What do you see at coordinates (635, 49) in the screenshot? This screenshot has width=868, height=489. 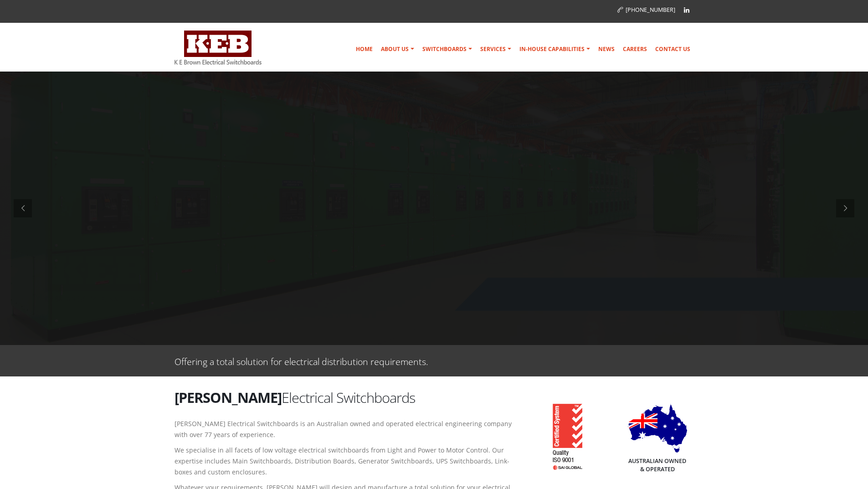 I see `a: Careers` at bounding box center [635, 49].